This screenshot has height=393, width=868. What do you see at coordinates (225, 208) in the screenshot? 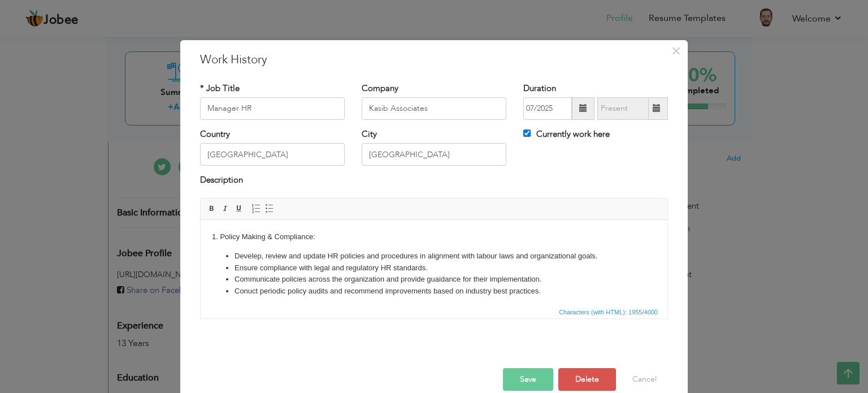
I see `a: Italic` at bounding box center [225, 208].